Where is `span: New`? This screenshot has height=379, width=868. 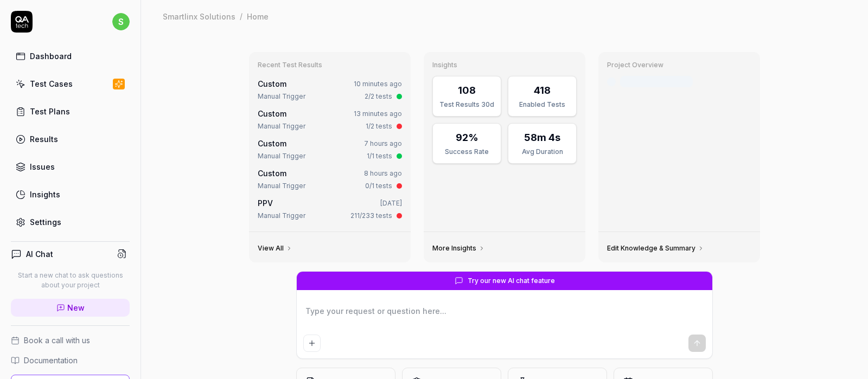
span: New is located at coordinates (76, 307).